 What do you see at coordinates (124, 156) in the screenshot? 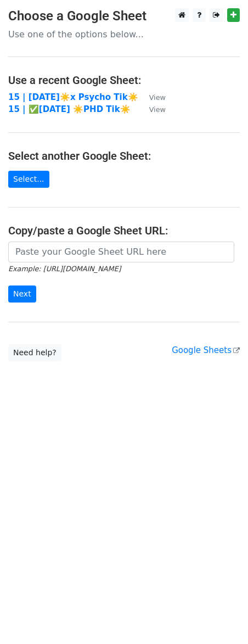
I see `h4: Select another Google Sheet:` at bounding box center [124, 156].